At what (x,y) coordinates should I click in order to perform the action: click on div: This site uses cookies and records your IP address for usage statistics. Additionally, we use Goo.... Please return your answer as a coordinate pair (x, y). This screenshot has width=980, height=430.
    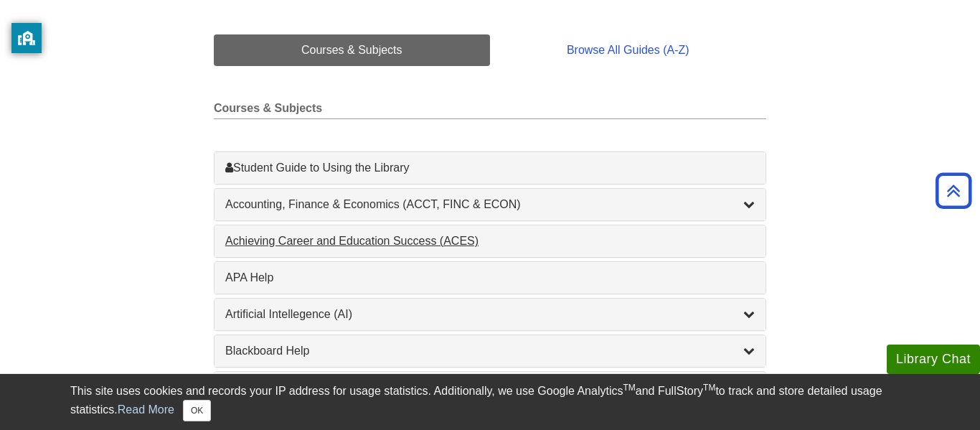
    Looking at the image, I should click on (490, 402).